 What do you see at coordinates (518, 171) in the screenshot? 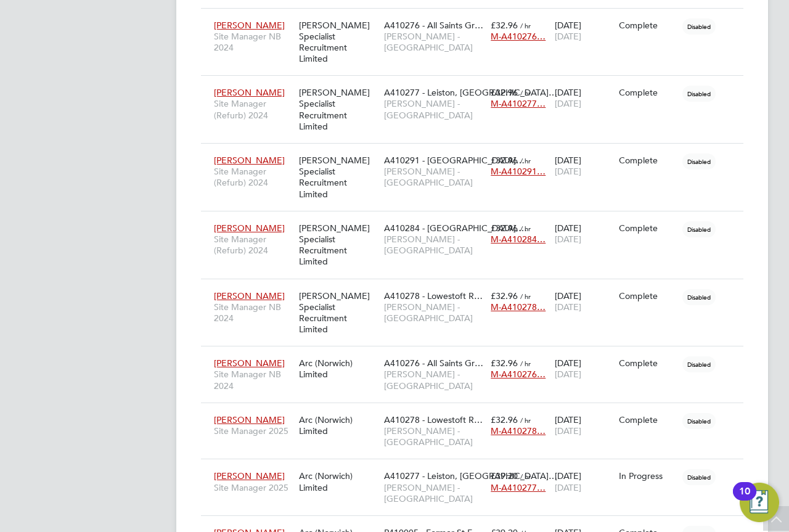
I see `span: M-A410291…` at bounding box center [518, 171].